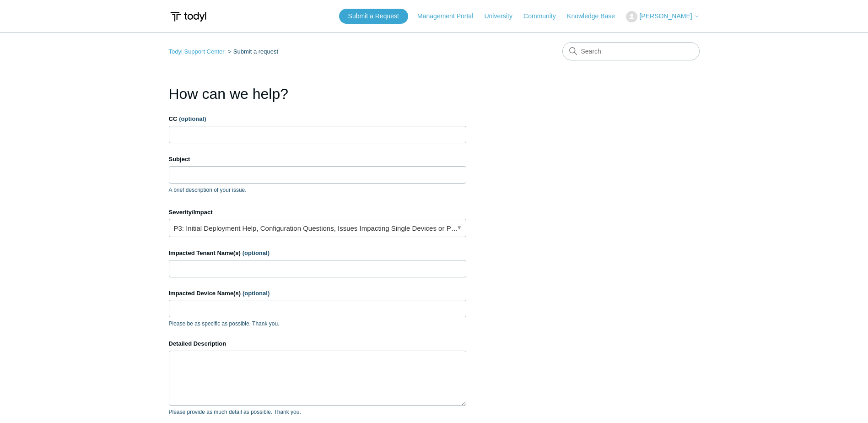  Describe the element at coordinates (318, 213) in the screenshot. I see `label: Severity/Impact` at that location.